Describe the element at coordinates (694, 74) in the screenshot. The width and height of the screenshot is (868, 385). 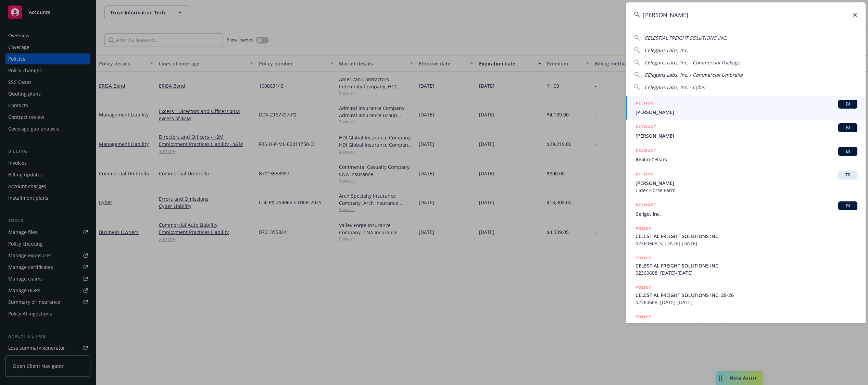
I see `span: CElegans Labs, Inc. - Commercial Umbrella` at that location.